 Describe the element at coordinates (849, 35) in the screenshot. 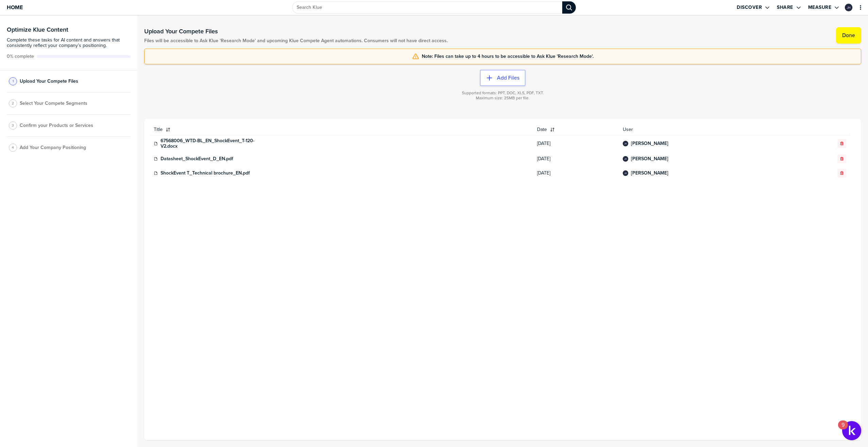

I see `label: Done` at that location.